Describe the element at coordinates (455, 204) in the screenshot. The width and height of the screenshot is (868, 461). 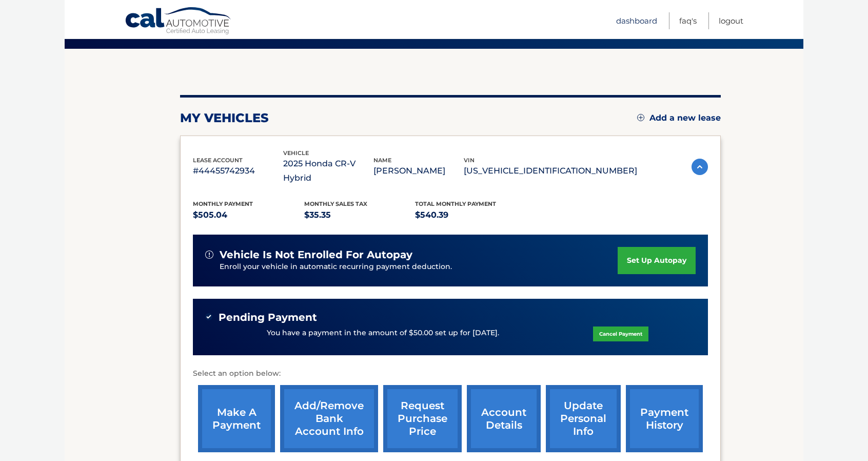
I see `span: Total Monthly Payment` at that location.